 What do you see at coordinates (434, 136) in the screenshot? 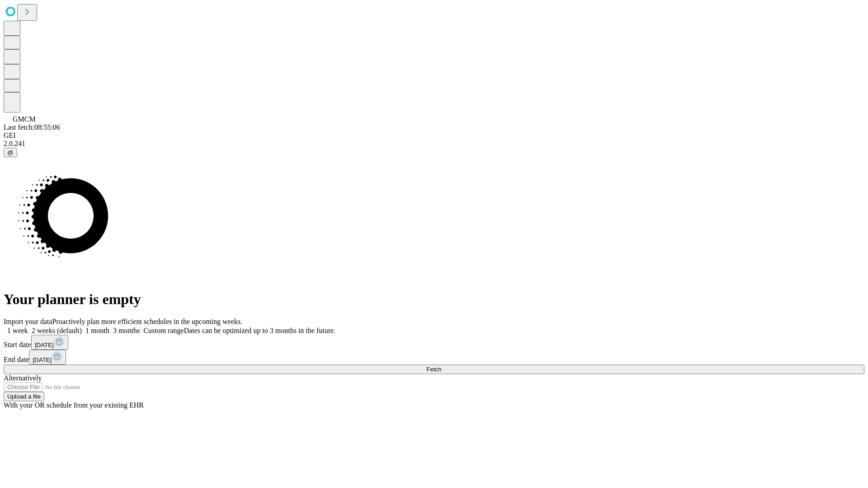
I see `div: GEI` at bounding box center [434, 136].